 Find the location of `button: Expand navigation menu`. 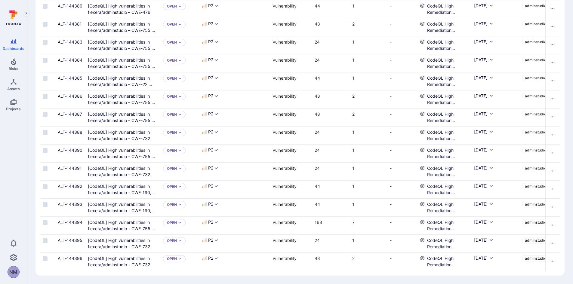

button: Expand navigation menu is located at coordinates (26, 13).